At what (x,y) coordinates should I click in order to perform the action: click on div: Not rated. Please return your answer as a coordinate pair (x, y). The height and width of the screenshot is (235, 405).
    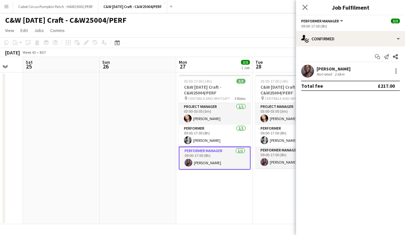
    Looking at the image, I should click on (325, 74).